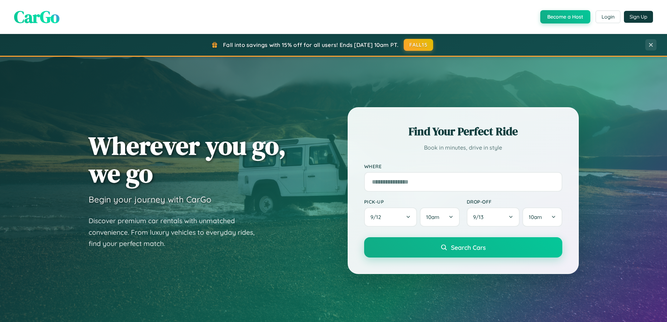 This screenshot has width=667, height=322. Describe the element at coordinates (412, 201) in the screenshot. I see `label: Pick-up` at that location.